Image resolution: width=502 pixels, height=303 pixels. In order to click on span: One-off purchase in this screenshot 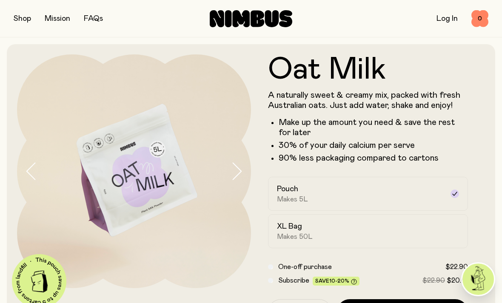, I will do `click(305, 267)`.